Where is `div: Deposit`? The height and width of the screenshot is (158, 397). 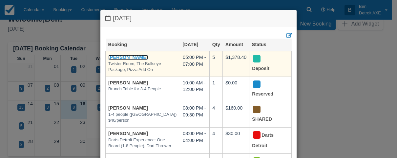
div: Deposit is located at coordinates (267, 64).